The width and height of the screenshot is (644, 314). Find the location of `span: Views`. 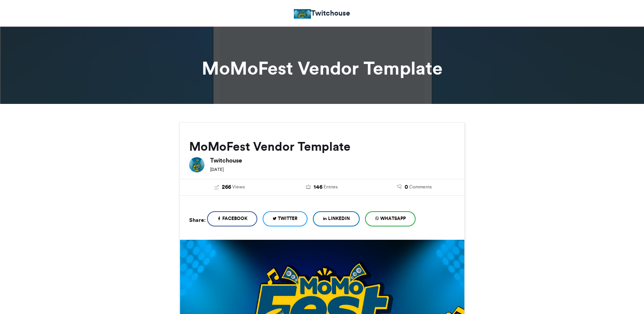

span: Views is located at coordinates (238, 187).